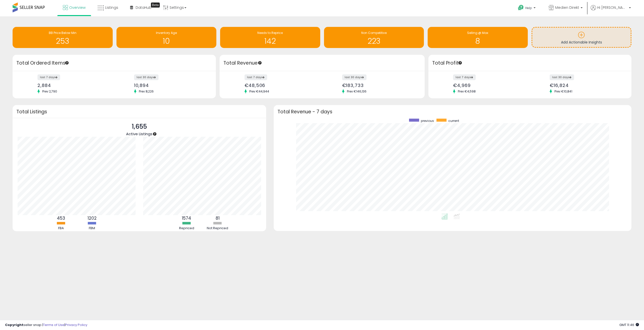 Image resolution: width=644 pixels, height=330 pixels. What do you see at coordinates (63, 41) in the screenshot?
I see `h1: 253` at bounding box center [63, 41].